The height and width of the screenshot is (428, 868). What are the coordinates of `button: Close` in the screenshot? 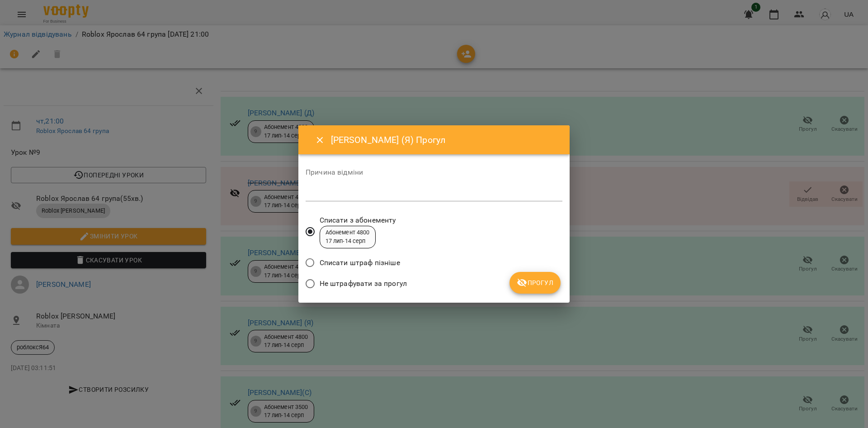 It's located at (320, 140).